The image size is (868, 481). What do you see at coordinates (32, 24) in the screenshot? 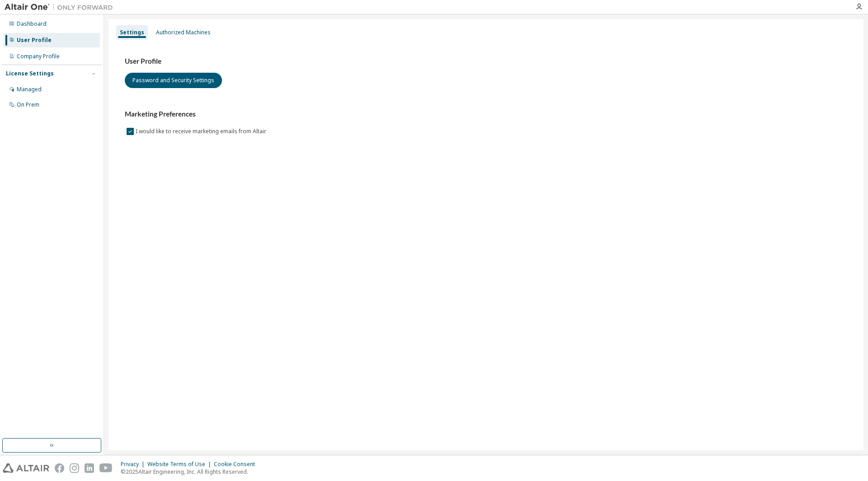
I see `div: Dashboard` at bounding box center [32, 24].